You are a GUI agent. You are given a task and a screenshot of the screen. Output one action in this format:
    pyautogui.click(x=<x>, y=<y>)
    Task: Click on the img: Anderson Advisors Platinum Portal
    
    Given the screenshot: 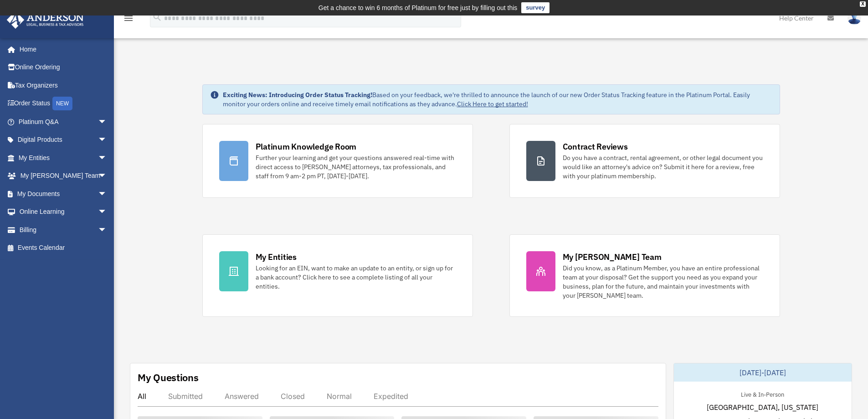 What is the action you would take?
    pyautogui.click(x=45, y=19)
    